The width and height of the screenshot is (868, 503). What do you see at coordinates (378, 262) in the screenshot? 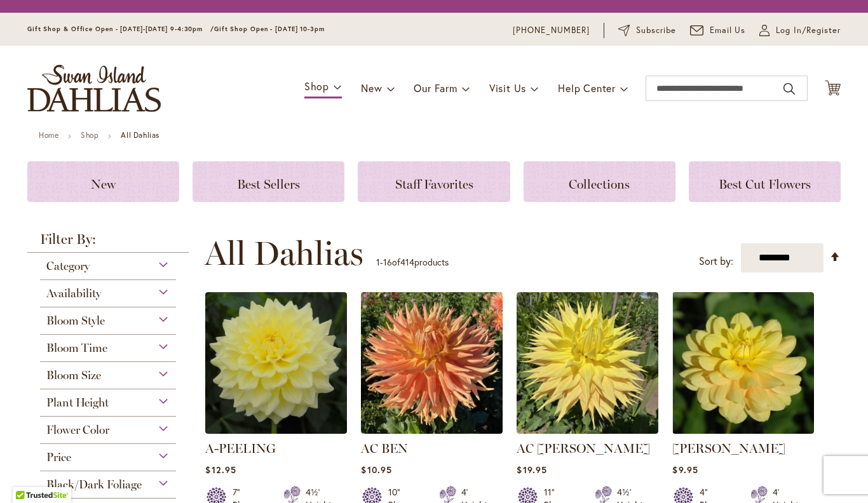
I see `span: 1` at bounding box center [378, 262].